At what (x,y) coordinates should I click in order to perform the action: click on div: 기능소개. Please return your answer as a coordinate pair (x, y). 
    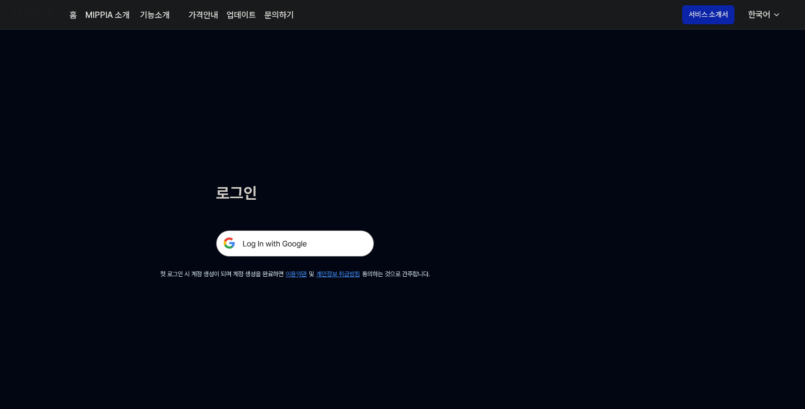
    Looking at the image, I should click on (155, 15).